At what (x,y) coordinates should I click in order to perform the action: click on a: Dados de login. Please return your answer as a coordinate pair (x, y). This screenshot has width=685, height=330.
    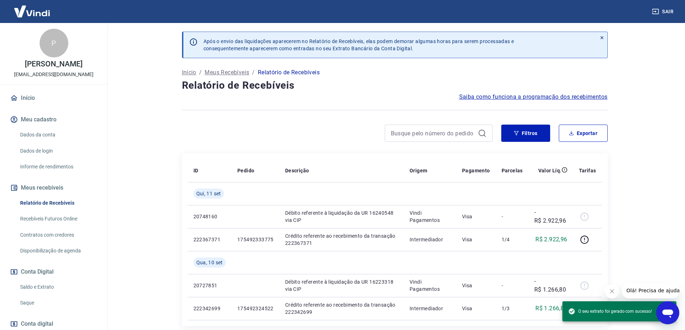
    Looking at the image, I should click on (58, 151).